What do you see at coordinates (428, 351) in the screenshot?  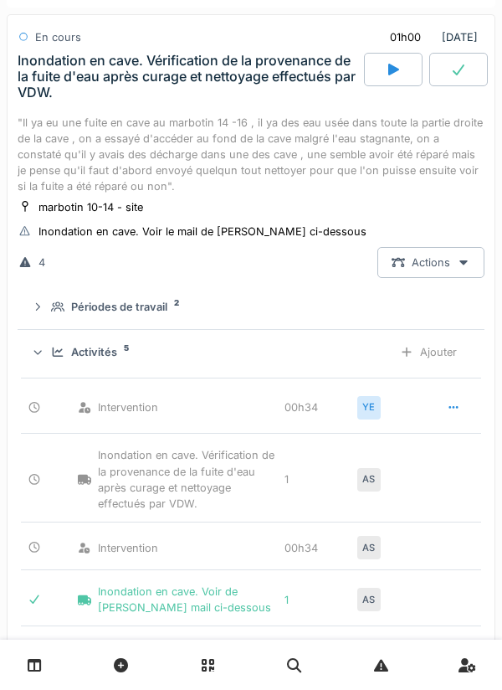 I see `div: Ajouter` at bounding box center [428, 351].